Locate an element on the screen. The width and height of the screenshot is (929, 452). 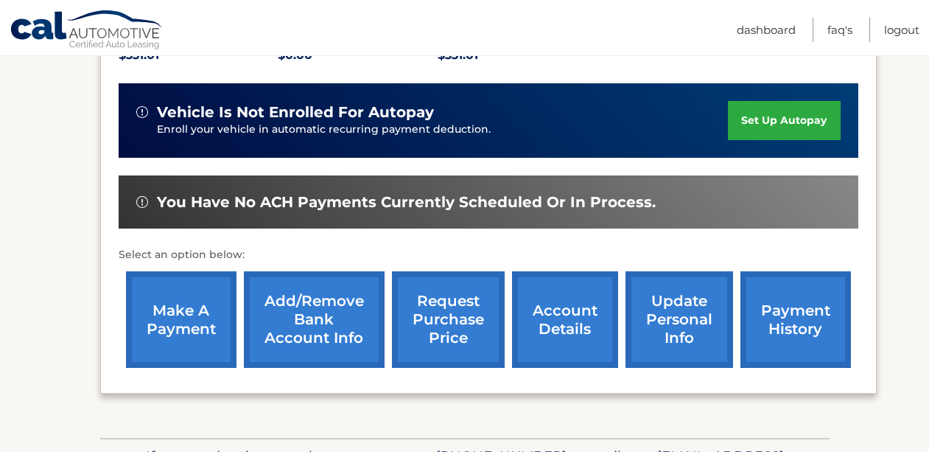
span: You have no ACH payments currently scheduled or in process. is located at coordinates (406, 202).